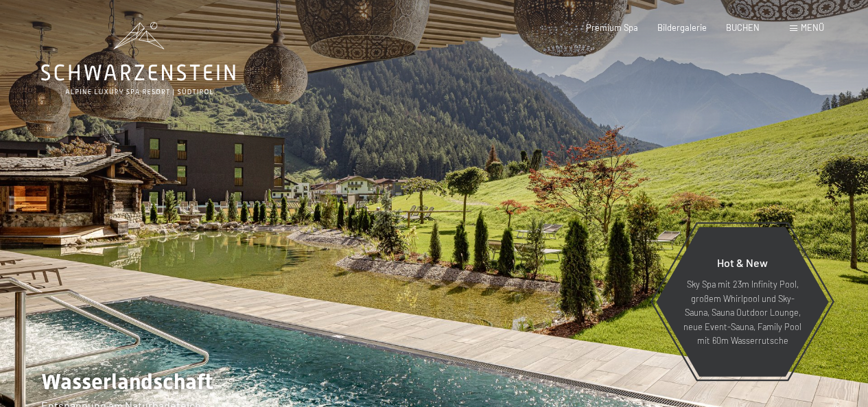  Describe the element at coordinates (742, 27) in the screenshot. I see `span: BUCHEN` at that location.